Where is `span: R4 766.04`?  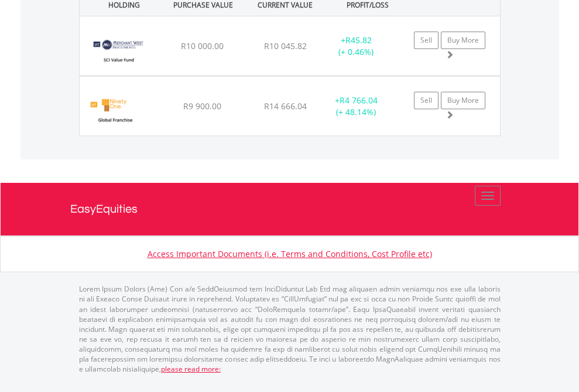
span: R4 766.04 is located at coordinates (358, 100).